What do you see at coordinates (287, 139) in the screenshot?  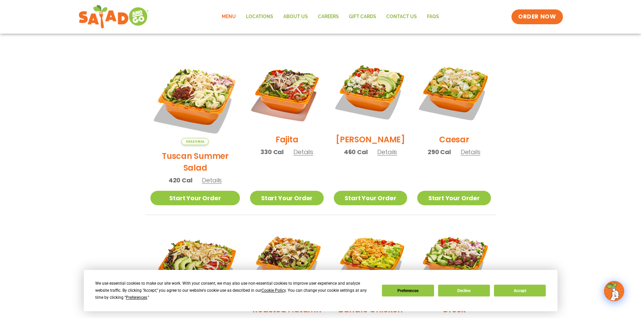 I see `h2: Fajita` at bounding box center [287, 139].